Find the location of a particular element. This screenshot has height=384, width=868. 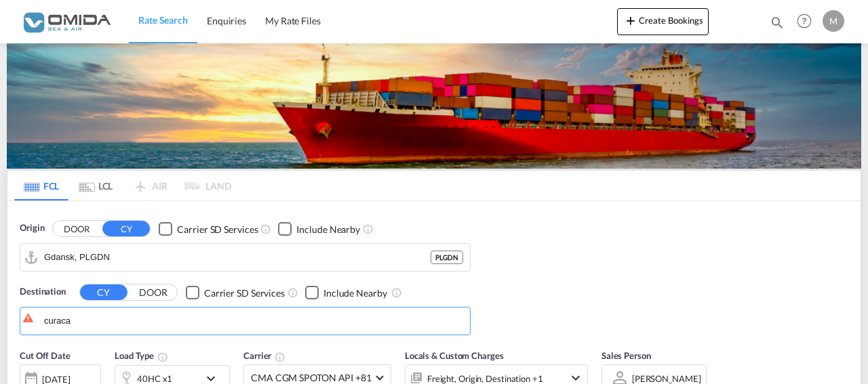

div: icon-magnify is located at coordinates (777, 25).